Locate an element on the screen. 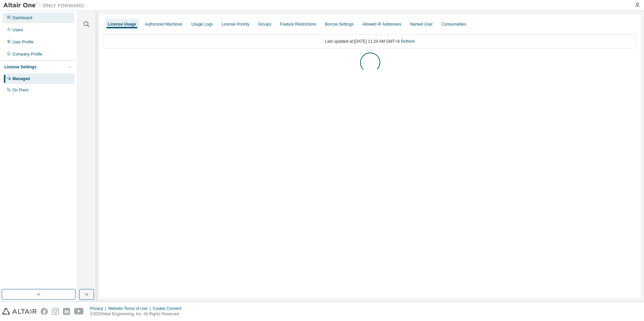  a: Refresh is located at coordinates (407, 41).